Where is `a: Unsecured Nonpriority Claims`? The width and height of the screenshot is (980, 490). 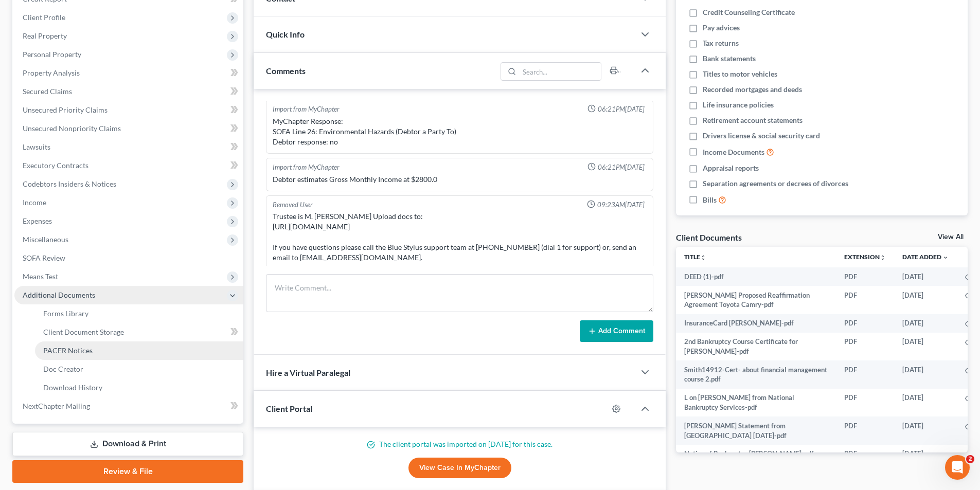 a: Unsecured Nonpriority Claims is located at coordinates (128, 128).